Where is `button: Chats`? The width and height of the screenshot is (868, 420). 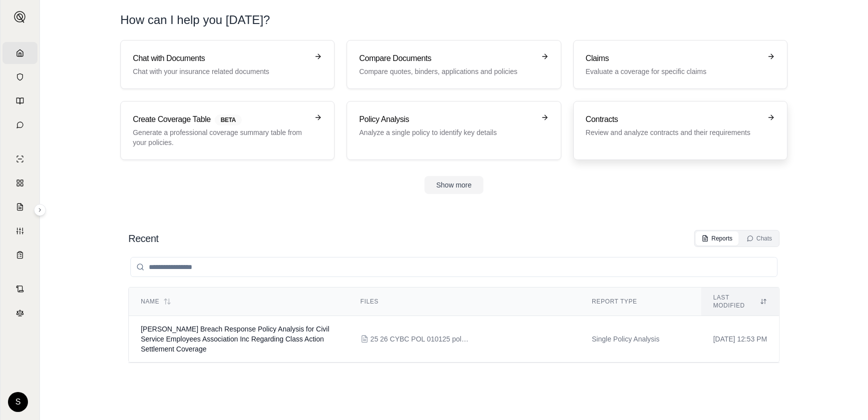
button: Chats is located at coordinates (759, 239).